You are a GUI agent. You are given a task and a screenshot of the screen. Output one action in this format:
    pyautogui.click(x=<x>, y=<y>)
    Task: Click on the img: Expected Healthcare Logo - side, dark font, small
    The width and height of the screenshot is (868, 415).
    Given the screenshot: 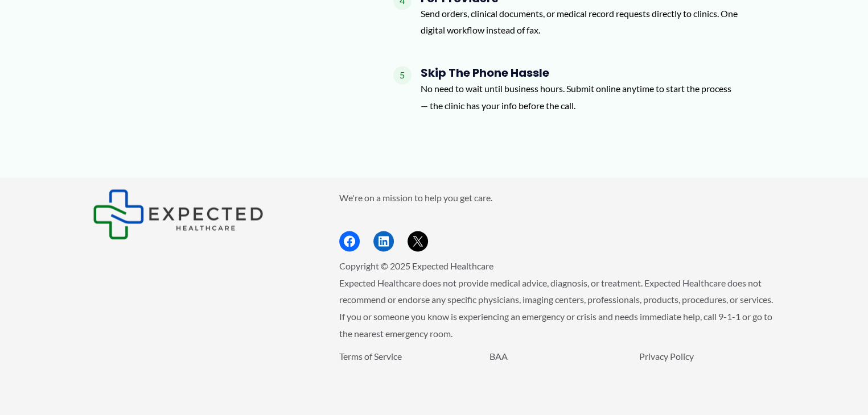 What is the action you would take?
    pyautogui.click(x=178, y=214)
    